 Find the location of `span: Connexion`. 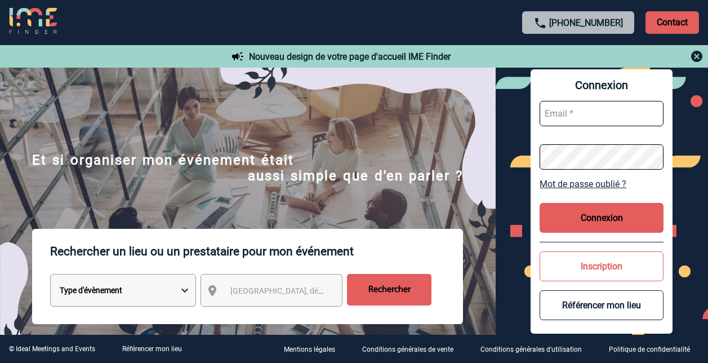

span: Connexion is located at coordinates (601, 85).